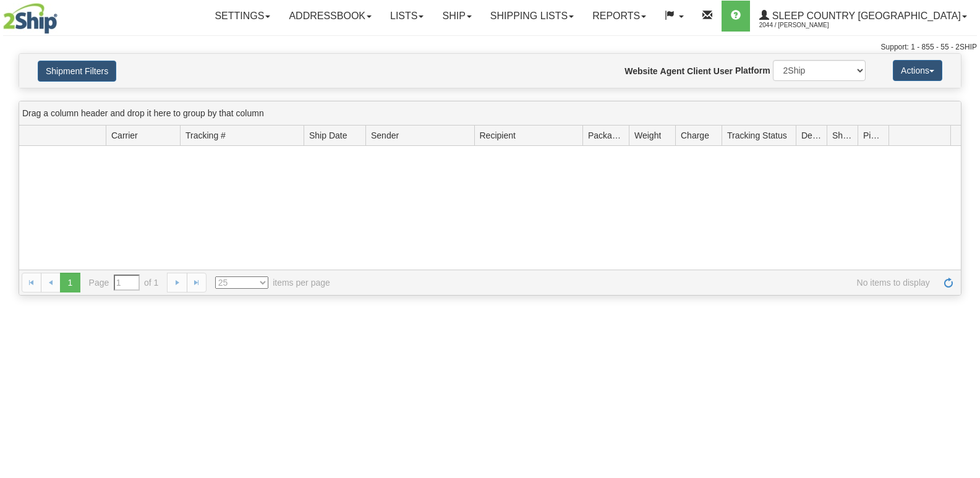 The width and height of the screenshot is (980, 478). What do you see at coordinates (619, 16) in the screenshot?
I see `a: Reports` at bounding box center [619, 16].